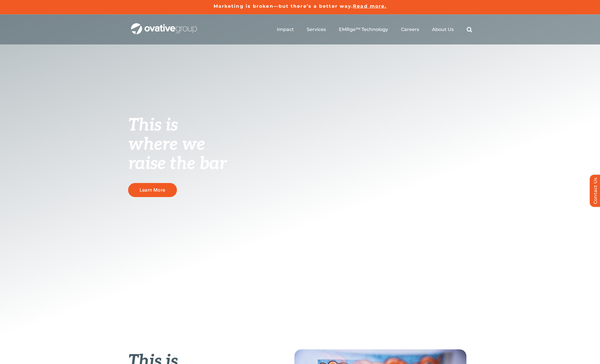 The width and height of the screenshot is (600, 364). I want to click on span: where we raise the bar, so click(177, 154).